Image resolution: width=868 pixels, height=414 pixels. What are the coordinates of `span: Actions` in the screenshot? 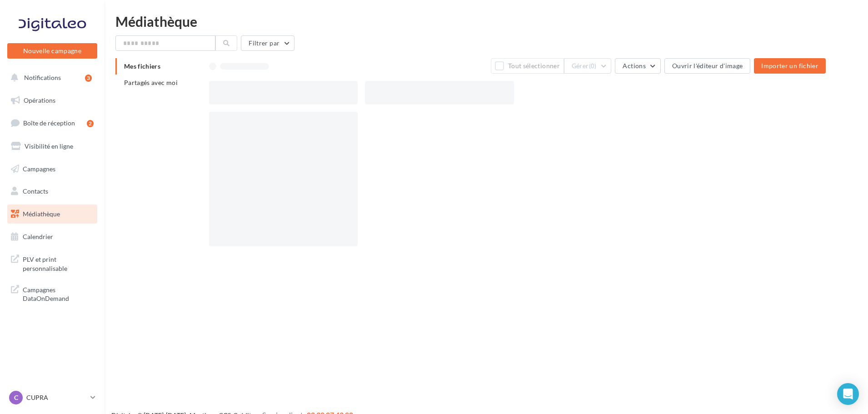 It's located at (634, 66).